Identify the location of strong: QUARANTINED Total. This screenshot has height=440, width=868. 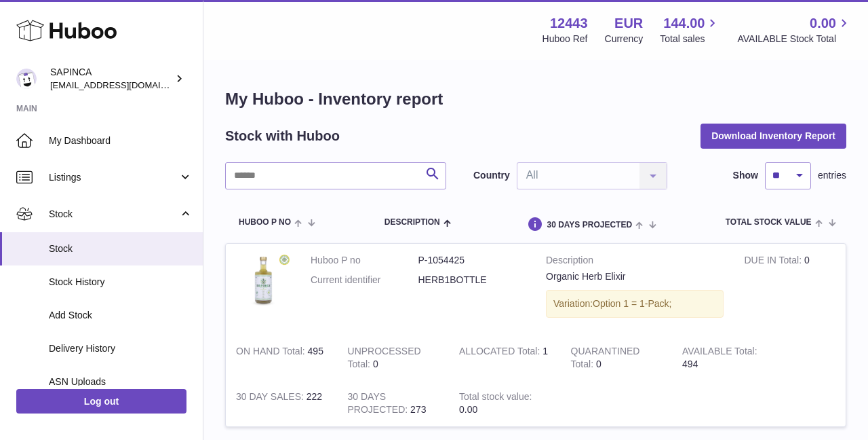
(606, 359).